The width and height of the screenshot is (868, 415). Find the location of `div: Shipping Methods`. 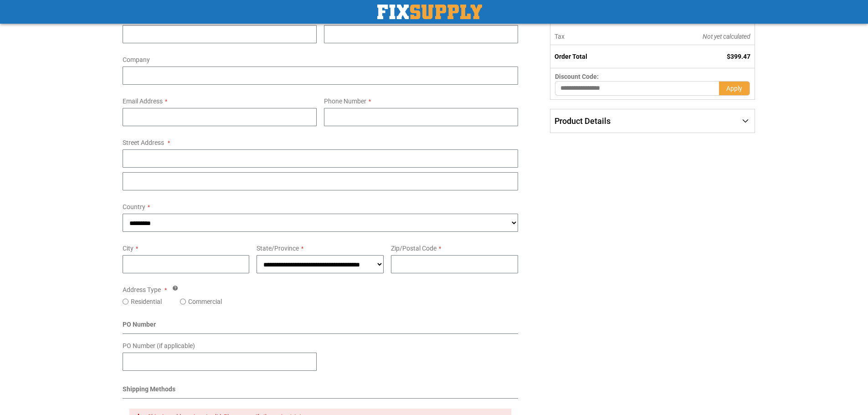

div: Shipping Methods is located at coordinates (321, 391).